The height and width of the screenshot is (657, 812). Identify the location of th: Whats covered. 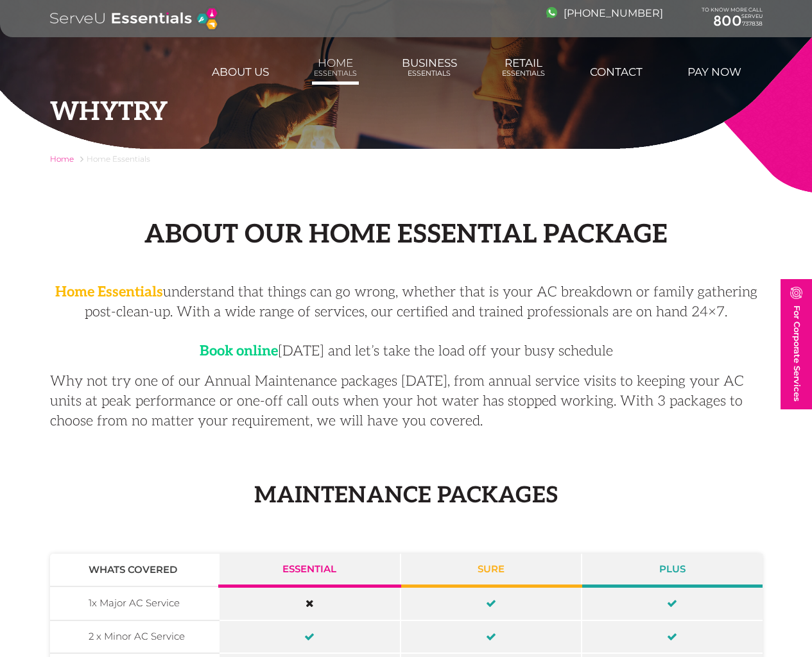
(135, 570).